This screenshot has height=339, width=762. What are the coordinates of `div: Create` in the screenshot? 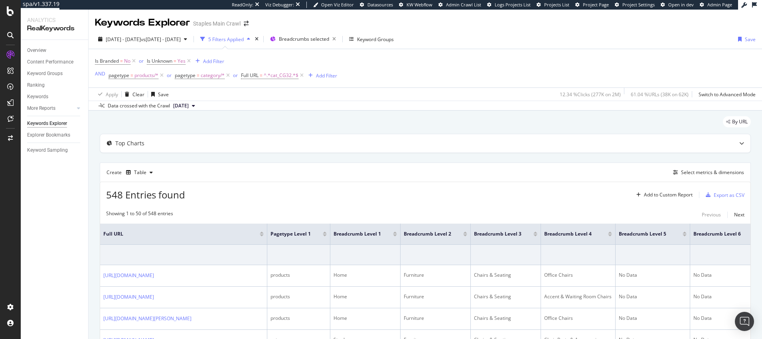 It's located at (131, 172).